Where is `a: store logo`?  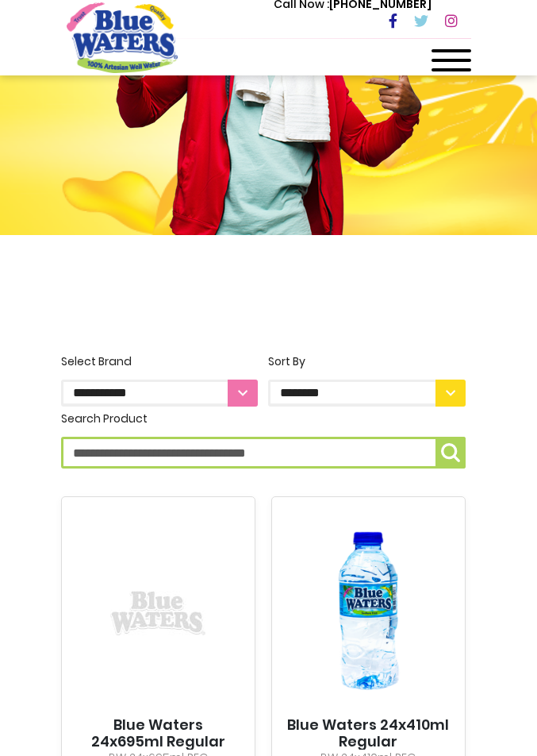
a: store logo is located at coordinates (122, 38).